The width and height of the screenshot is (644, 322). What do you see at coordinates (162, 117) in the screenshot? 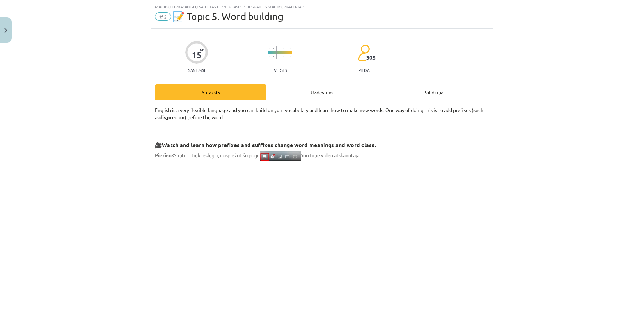
I see `b: dis` at bounding box center [162, 117].